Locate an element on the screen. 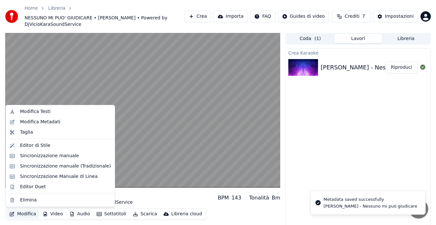  div: NESSUNO MI PUO' GIUDICARE is located at coordinates (69, 195).